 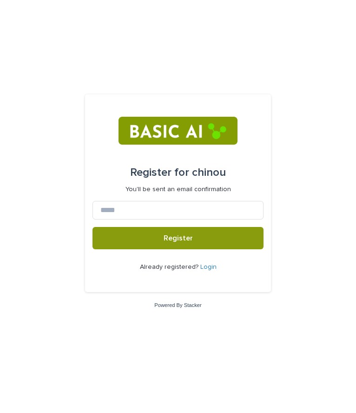 I want to click on span: Register for, so click(x=159, y=172).